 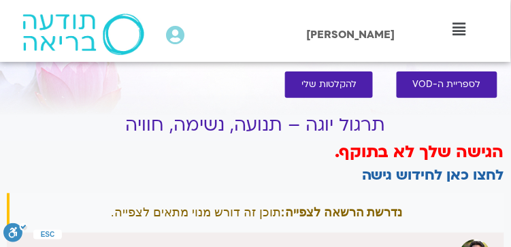 What do you see at coordinates (328, 84) in the screenshot?
I see `a: להקלטות שלי` at bounding box center [328, 84].